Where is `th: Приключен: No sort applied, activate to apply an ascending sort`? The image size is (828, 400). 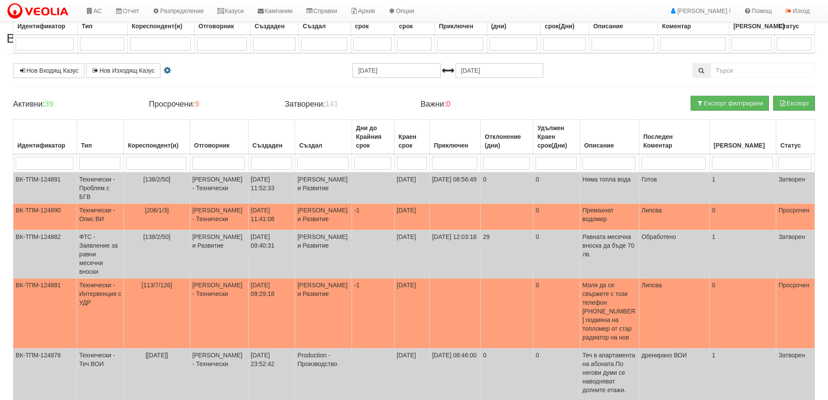
th: Приключен: No sort applied, activate to apply an ascending sort is located at coordinates (455, 137).